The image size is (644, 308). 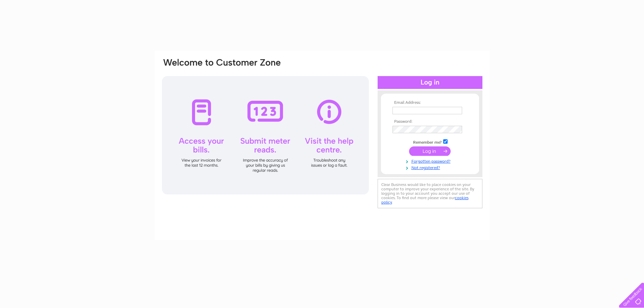 What do you see at coordinates (430, 142) in the screenshot?
I see `td: Remember me?` at bounding box center [430, 142].